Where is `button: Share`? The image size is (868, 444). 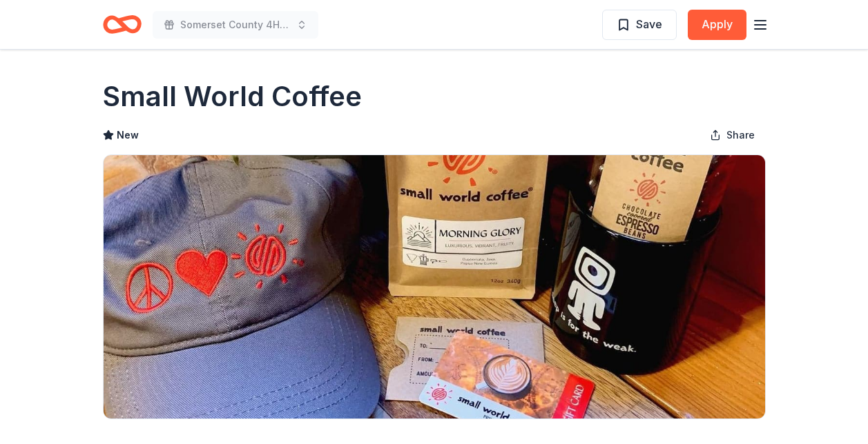 button: Share is located at coordinates (731, 136).